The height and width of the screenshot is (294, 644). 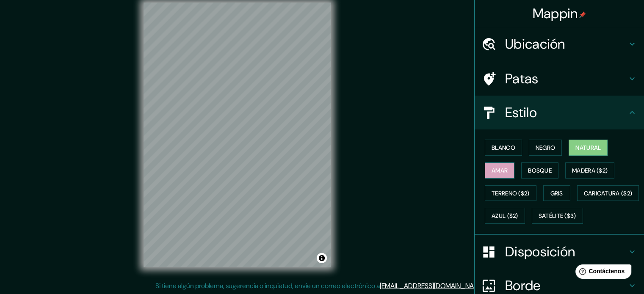 What do you see at coordinates (590, 170) in the screenshot?
I see `button: Madera ($2)` at bounding box center [590, 170].